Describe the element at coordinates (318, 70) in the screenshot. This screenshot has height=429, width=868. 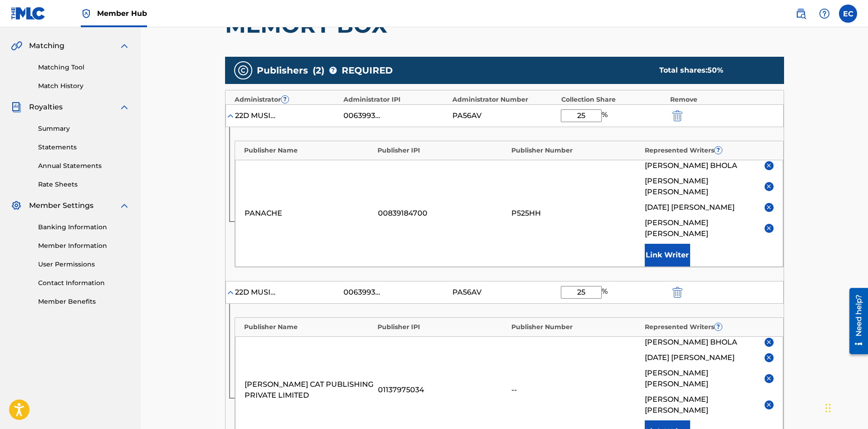
I see `span: ( 2 )` at that location.